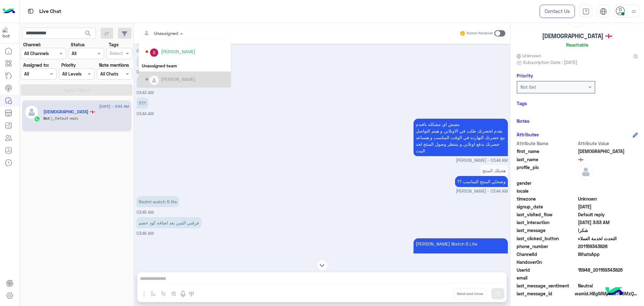  Describe the element at coordinates (113, 45) in the screenshot. I see `label: Tags` at that location.